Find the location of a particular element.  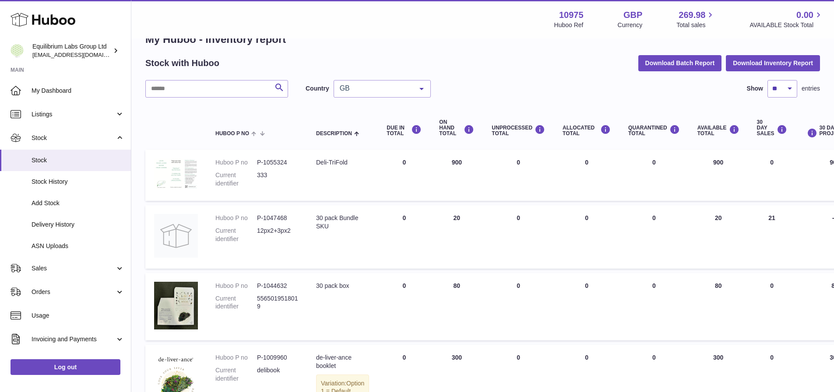

button: Download Inventory Report is located at coordinates (772, 63).